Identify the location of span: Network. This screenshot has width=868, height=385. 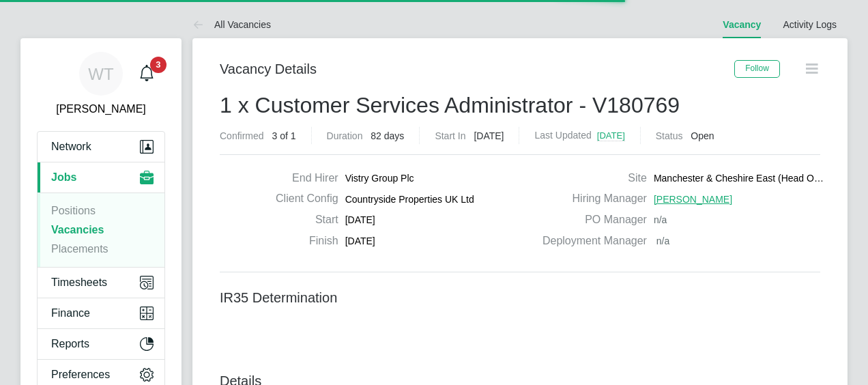
(71, 147).